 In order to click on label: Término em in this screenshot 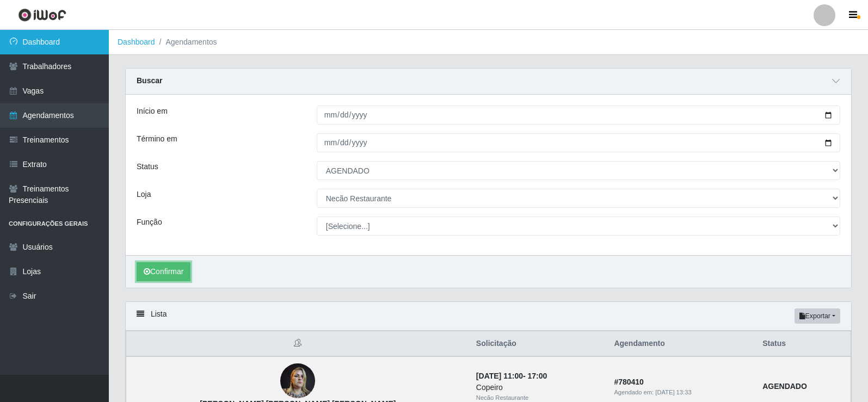, I will do `click(157, 139)`.